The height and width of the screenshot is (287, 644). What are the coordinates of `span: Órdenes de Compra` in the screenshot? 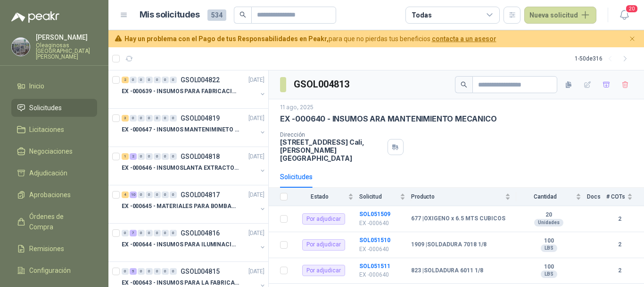 It's located at (59, 222).